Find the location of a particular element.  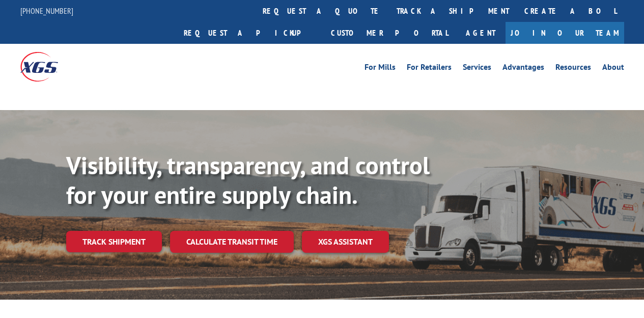

a: Request a pickup is located at coordinates (249, 32).